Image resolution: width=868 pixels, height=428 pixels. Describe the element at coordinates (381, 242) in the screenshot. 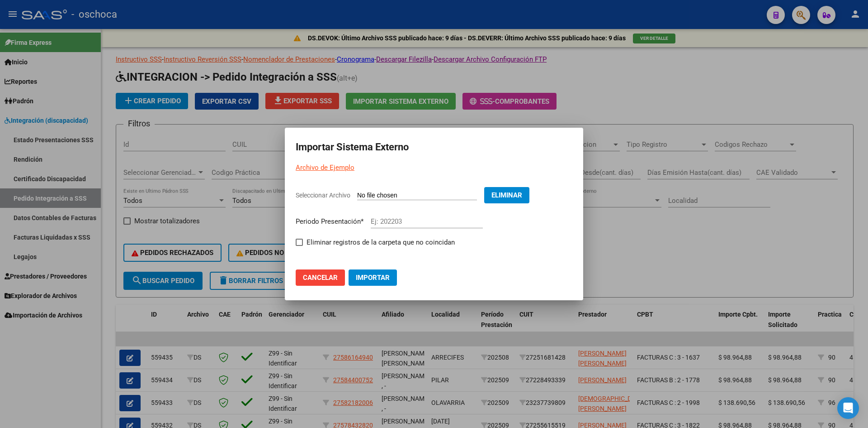

I see `span: Eliminar registros de la carpeta que no coincidan` at that location.